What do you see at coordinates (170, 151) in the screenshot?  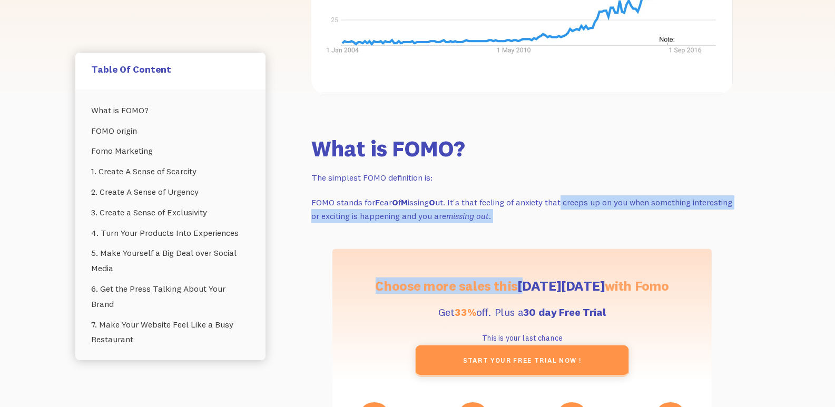 I see `a: Fomo Marketing` at bounding box center [170, 151].